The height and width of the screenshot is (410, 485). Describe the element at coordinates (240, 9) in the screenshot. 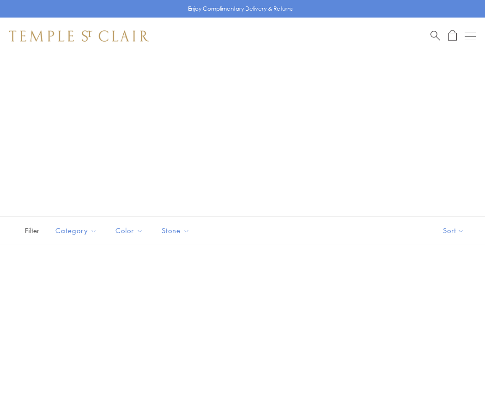

I see `p: Enjoy Complimentary Delivery & Returns` at that location.